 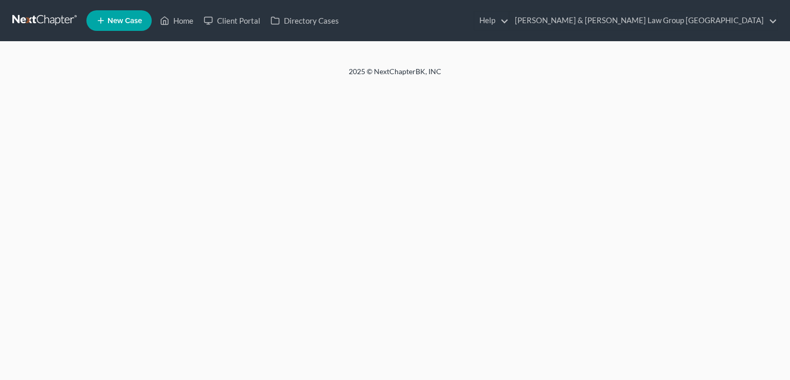 I want to click on a: Directory Cases, so click(x=304, y=21).